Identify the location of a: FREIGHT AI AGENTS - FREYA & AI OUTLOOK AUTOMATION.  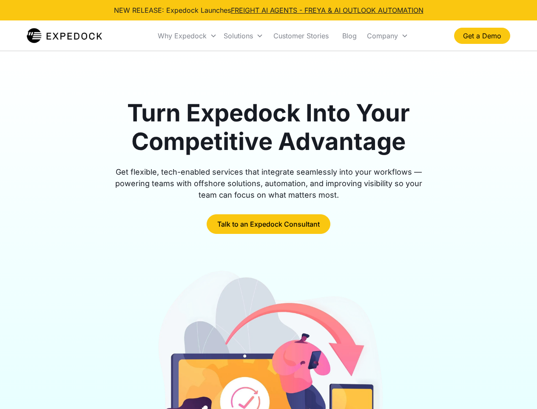
(327, 10).